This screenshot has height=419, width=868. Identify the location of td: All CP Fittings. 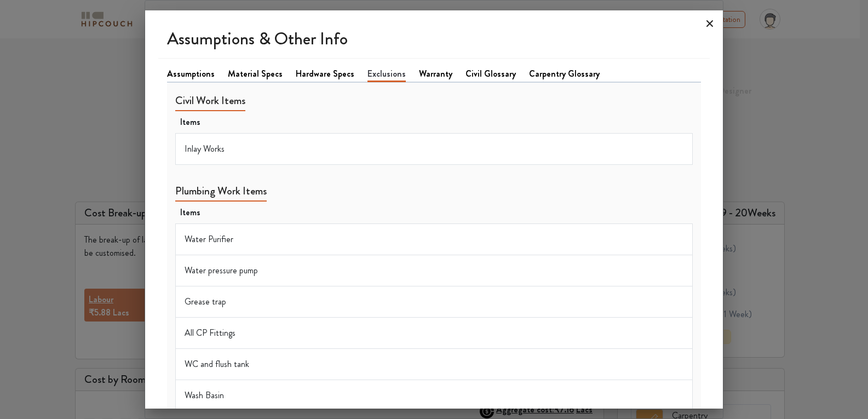
(434, 332).